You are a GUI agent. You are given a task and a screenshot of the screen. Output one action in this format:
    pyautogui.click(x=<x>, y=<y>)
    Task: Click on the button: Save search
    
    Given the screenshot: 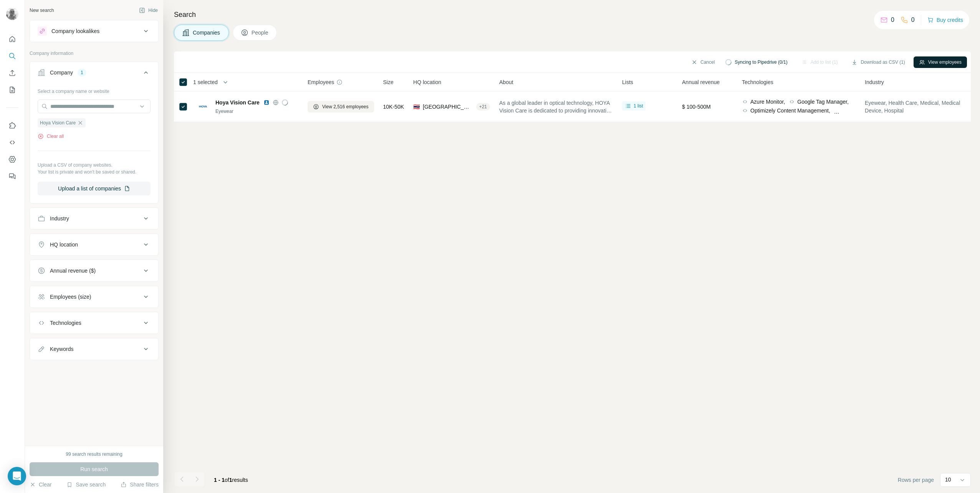 What is the action you would take?
    pyautogui.click(x=86, y=485)
    